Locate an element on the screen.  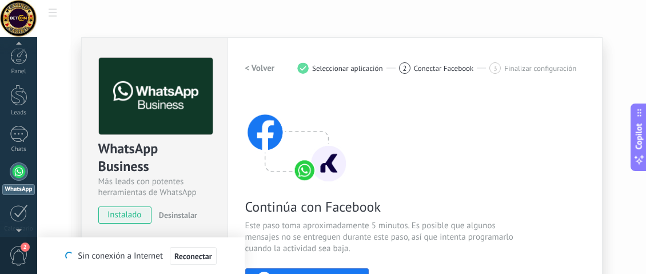
button: Desinstalar is located at coordinates (176, 215).